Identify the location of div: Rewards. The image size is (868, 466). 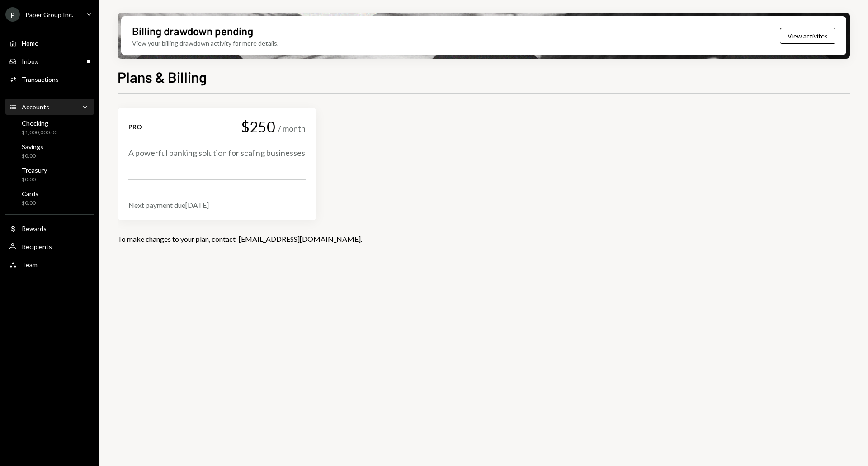
(34, 228).